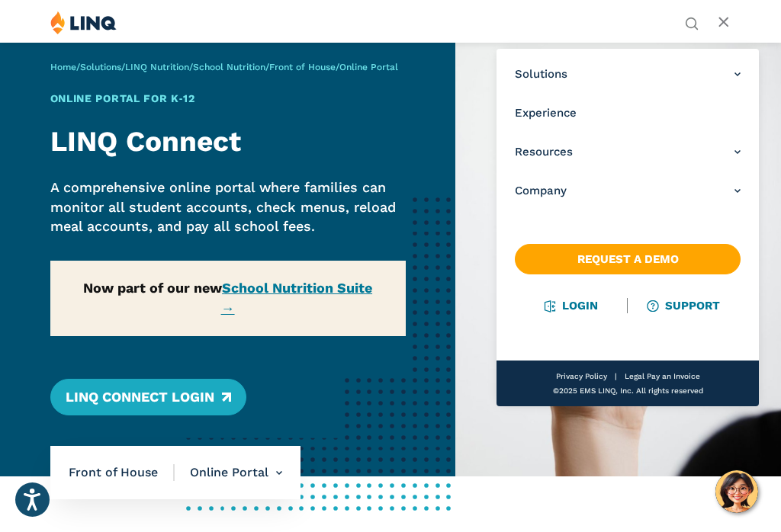 The image size is (781, 532). I want to click on a: Login, so click(571, 306).